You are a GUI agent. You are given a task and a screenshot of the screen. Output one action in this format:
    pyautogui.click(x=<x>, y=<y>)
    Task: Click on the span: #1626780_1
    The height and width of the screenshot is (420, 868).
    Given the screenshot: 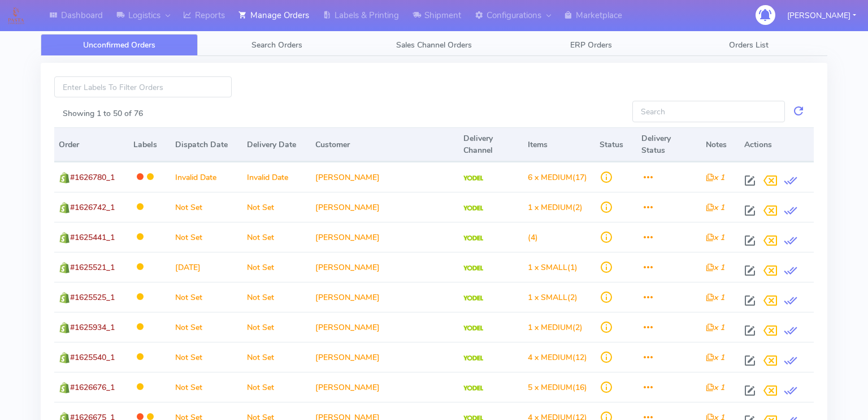 What is the action you would take?
    pyautogui.click(x=92, y=177)
    